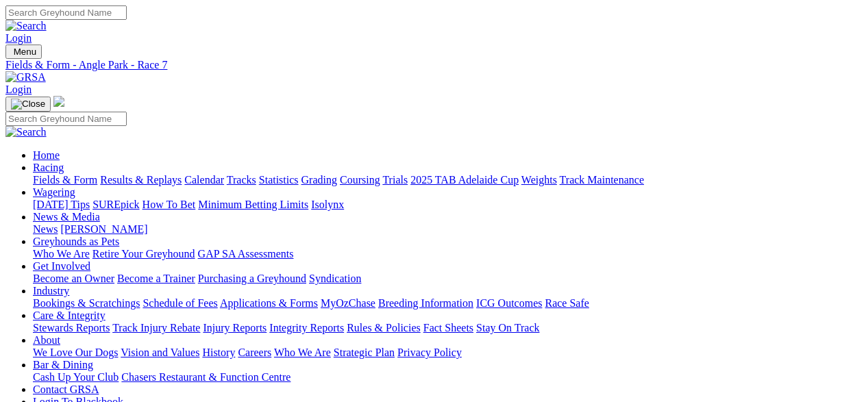  What do you see at coordinates (421, 65) in the screenshot?
I see `a: Fields & Form - Angle Park - Race 7` at bounding box center [421, 65].